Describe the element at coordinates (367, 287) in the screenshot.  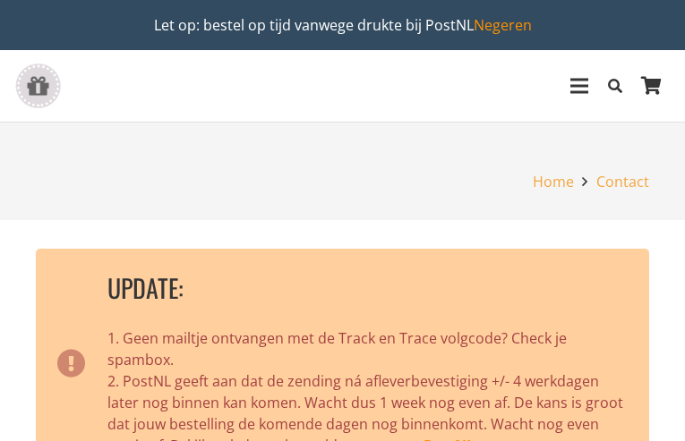
I see `h3: UPDATE:` at that location.